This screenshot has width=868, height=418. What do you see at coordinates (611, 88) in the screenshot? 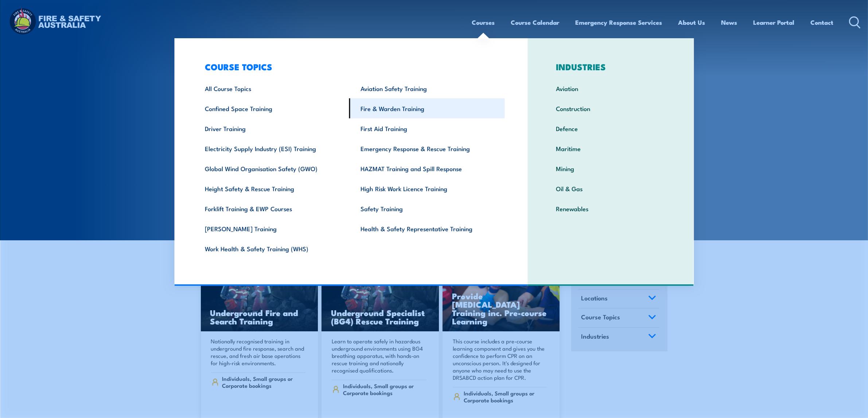
I see `a: Aviation` at bounding box center [611, 88].